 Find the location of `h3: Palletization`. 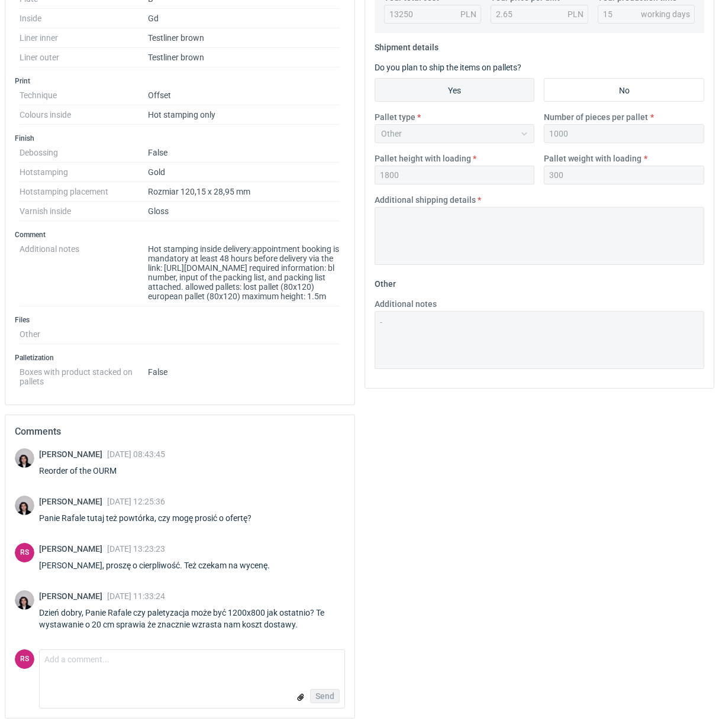

h3: Palletization is located at coordinates (180, 358).